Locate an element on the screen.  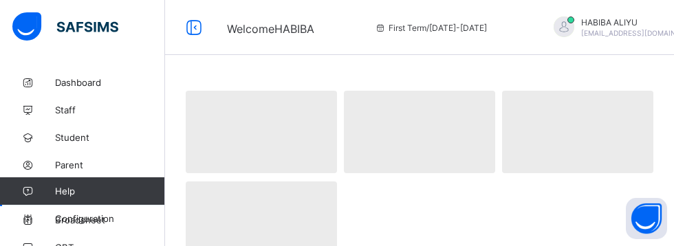
img: safsims is located at coordinates (65, 27).